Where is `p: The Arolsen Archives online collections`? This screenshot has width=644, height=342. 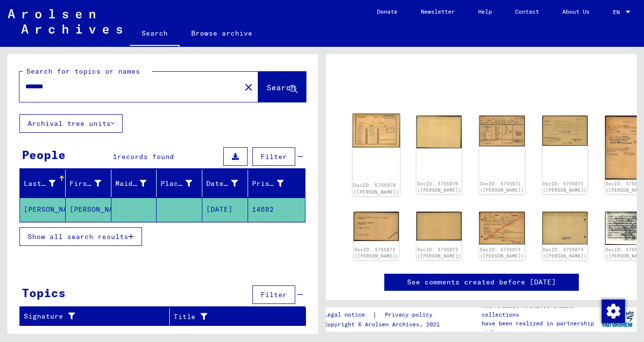
p: The Arolsen Archives online collections is located at coordinates (540, 310).